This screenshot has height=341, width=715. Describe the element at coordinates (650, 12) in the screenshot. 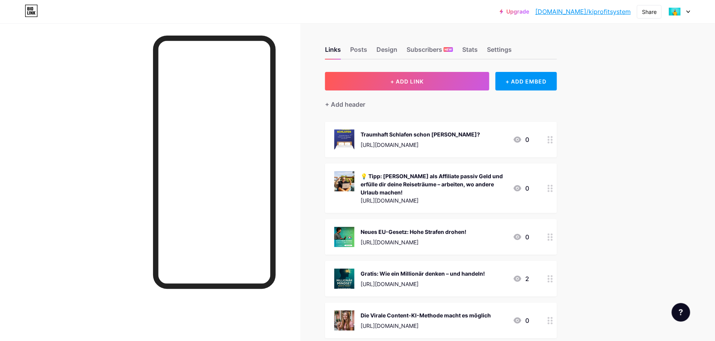

I see `div: Share` at that location.